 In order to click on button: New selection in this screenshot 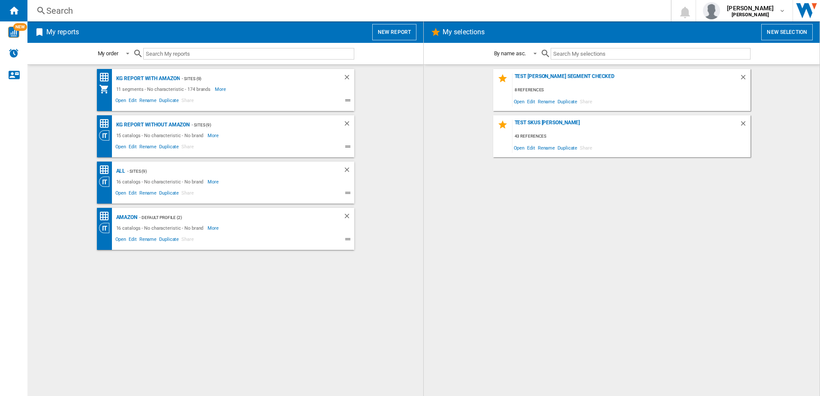, I will do `click(787, 32)`.